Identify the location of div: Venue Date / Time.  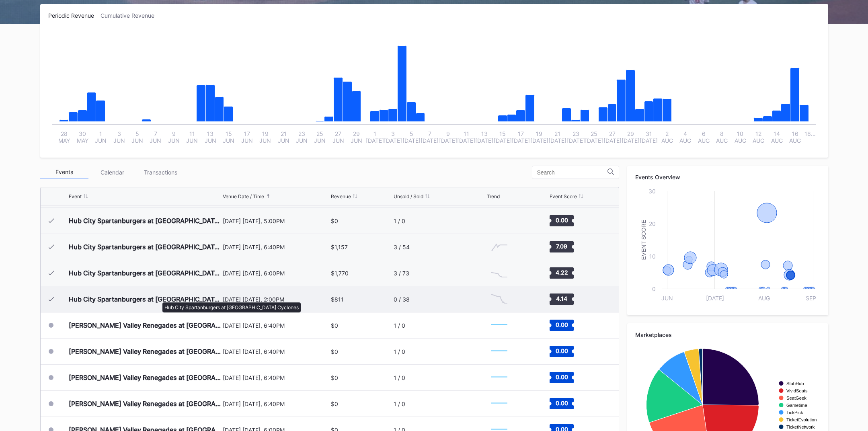
(243, 197).